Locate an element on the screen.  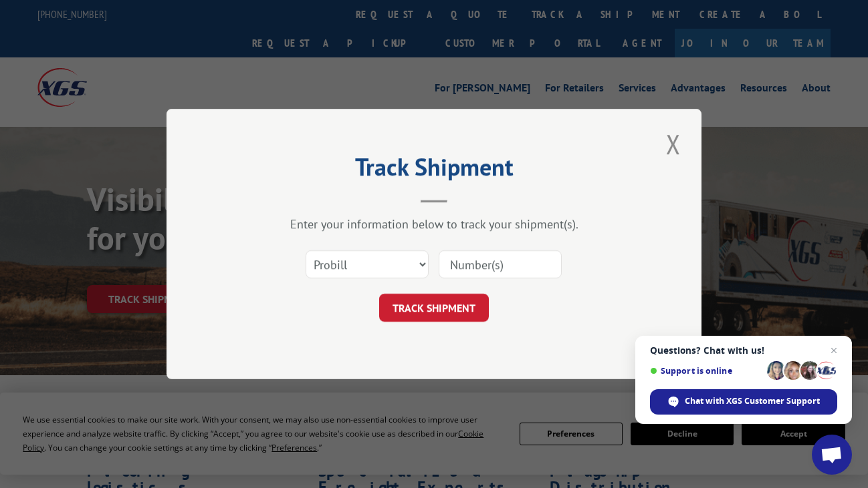
button: TRACK SHIPMENT is located at coordinates (434, 308).